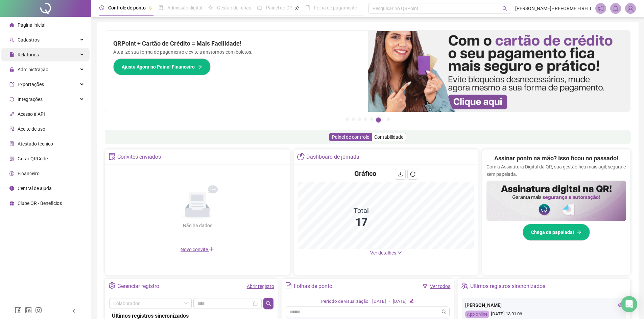  Describe the element at coordinates (425, 286) in the screenshot. I see `span: filter` at that location.